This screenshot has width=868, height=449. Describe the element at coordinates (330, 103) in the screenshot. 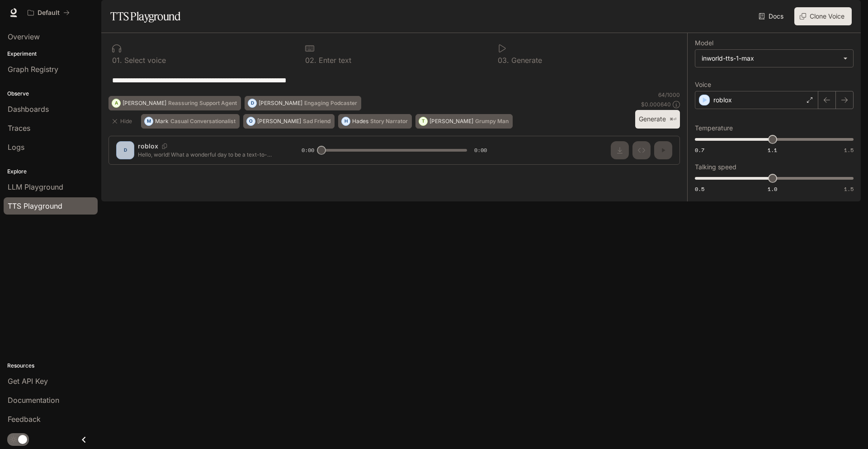

I see `p: Engaging Podcaster` at that location.